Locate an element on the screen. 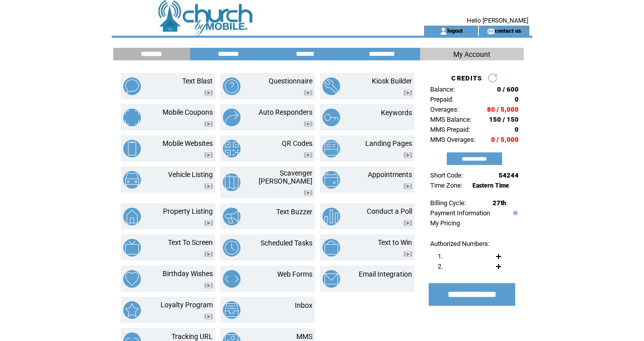 This screenshot has width=644, height=341. a: Keywords is located at coordinates (396, 113).